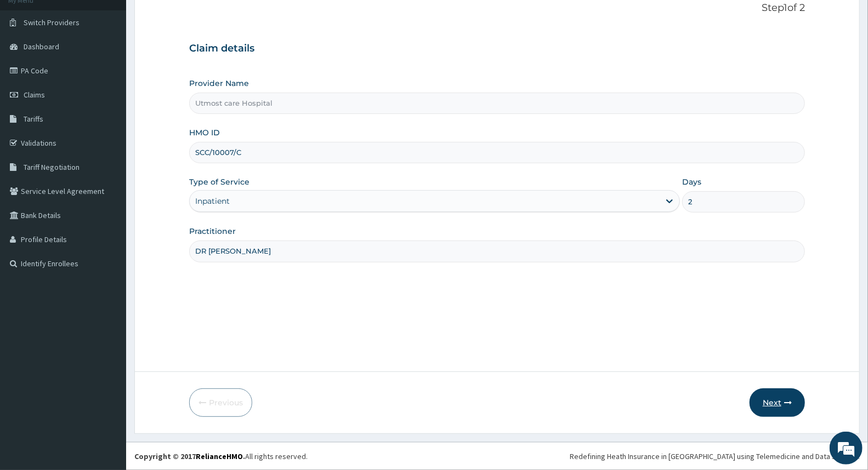  What do you see at coordinates (777, 403) in the screenshot?
I see `button: Next` at bounding box center [777, 403].